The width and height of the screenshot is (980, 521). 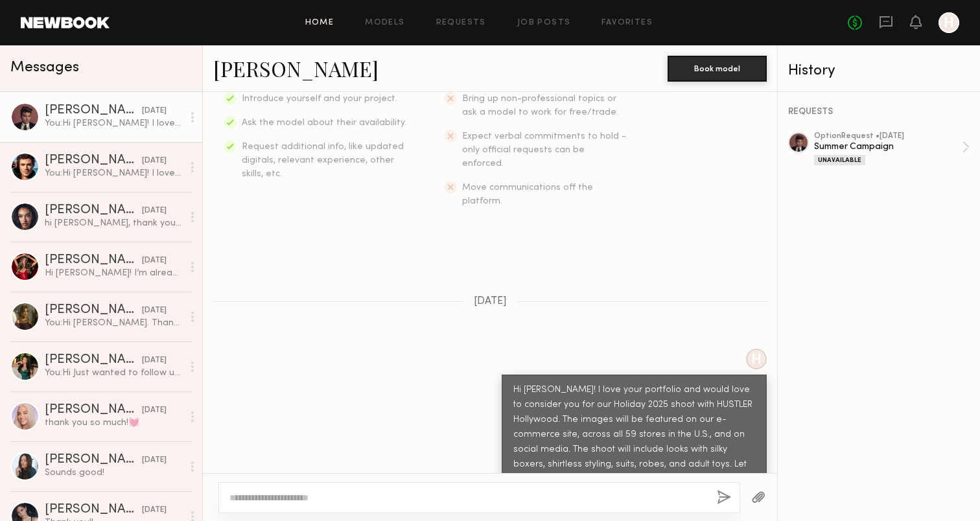 What do you see at coordinates (717, 69) in the screenshot?
I see `button: Book model` at bounding box center [717, 69].